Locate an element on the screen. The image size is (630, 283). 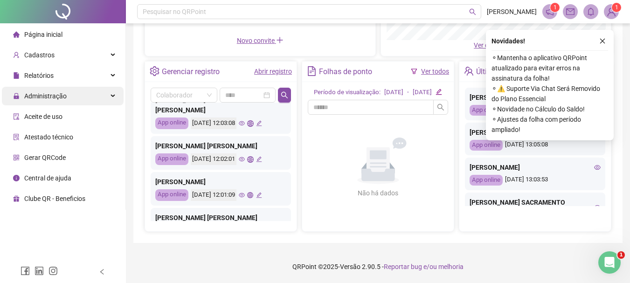
span: Versão is located at coordinates (350, 267).